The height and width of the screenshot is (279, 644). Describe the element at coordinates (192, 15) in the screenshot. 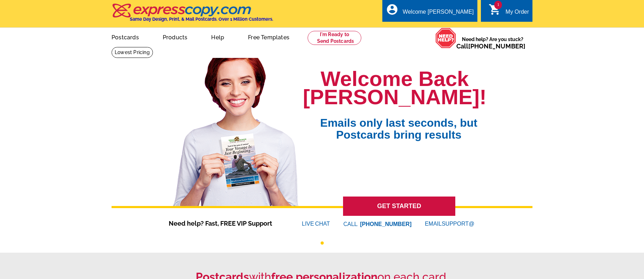

I see `a: Same Day Design, Print, & Mail Postcards. Over 1 Million Customers.` at that location.